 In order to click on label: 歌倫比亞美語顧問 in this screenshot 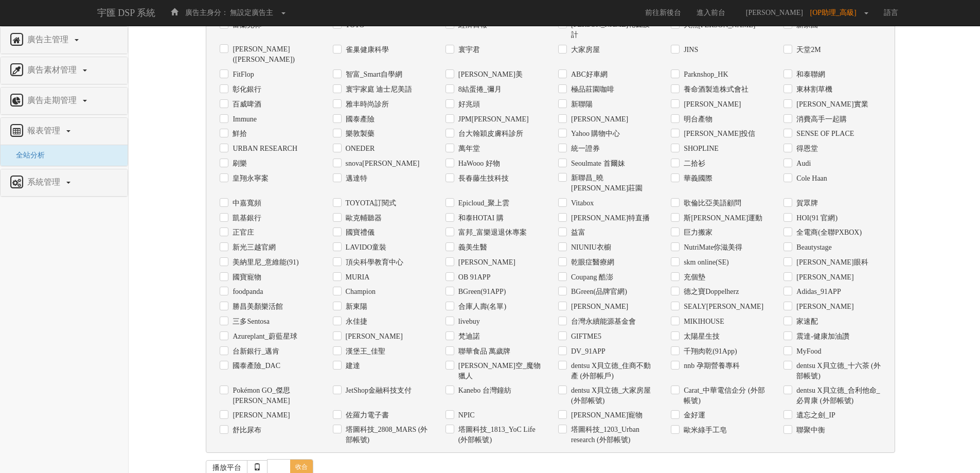, I will do `click(710, 203)`.